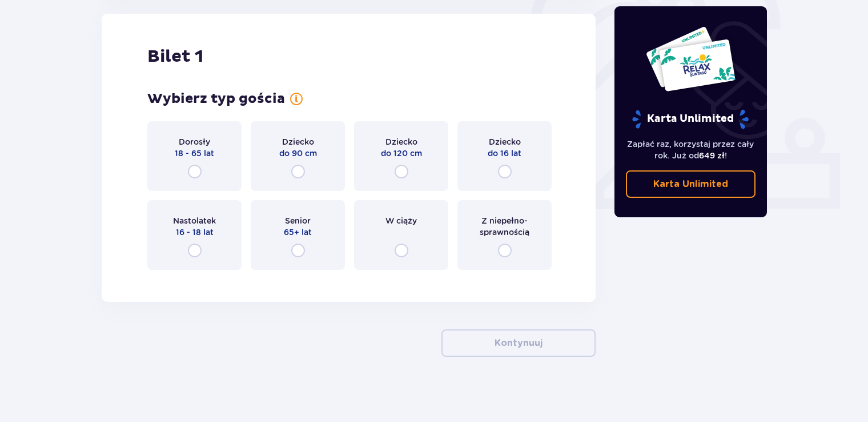 The width and height of the screenshot is (868, 422). Describe the element at coordinates (504, 153) in the screenshot. I see `p: do 16 lat` at that location.